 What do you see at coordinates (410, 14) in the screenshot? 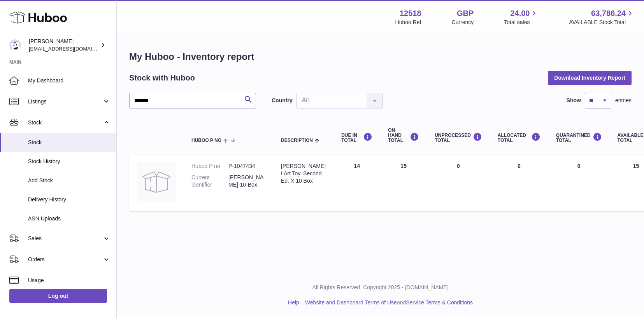
I see `strong: 12518` at bounding box center [410, 14].